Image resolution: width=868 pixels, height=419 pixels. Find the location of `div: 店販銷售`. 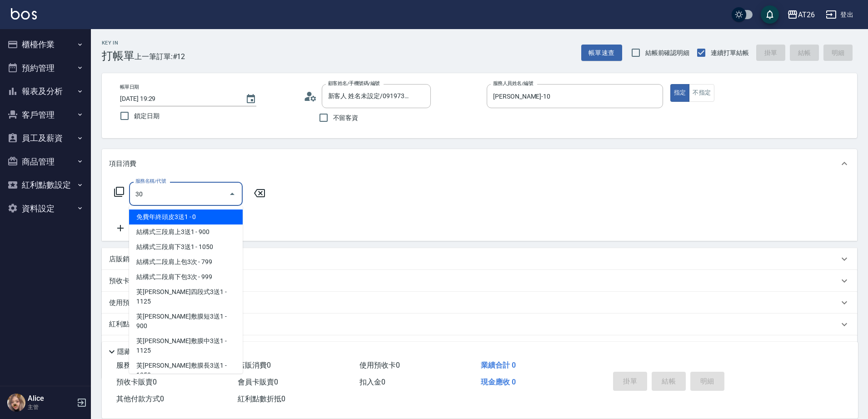

div: 店販銷售 is located at coordinates (479, 259).